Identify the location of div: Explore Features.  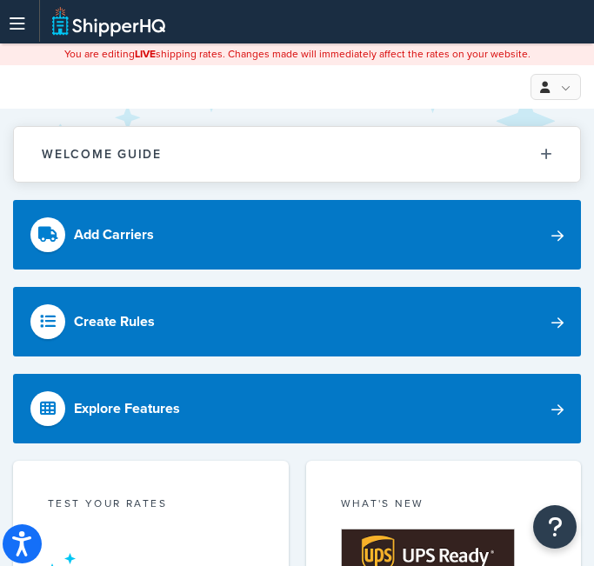
(127, 409).